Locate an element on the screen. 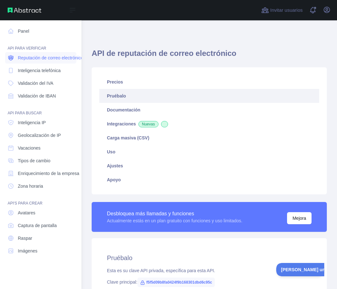 The height and width of the screenshot is (289, 337). font: Raspar is located at coordinates (25, 238).